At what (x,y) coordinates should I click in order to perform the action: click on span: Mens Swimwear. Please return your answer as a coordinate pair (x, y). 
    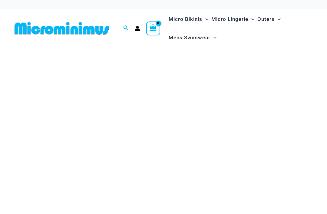
    Looking at the image, I should click on (190, 38).